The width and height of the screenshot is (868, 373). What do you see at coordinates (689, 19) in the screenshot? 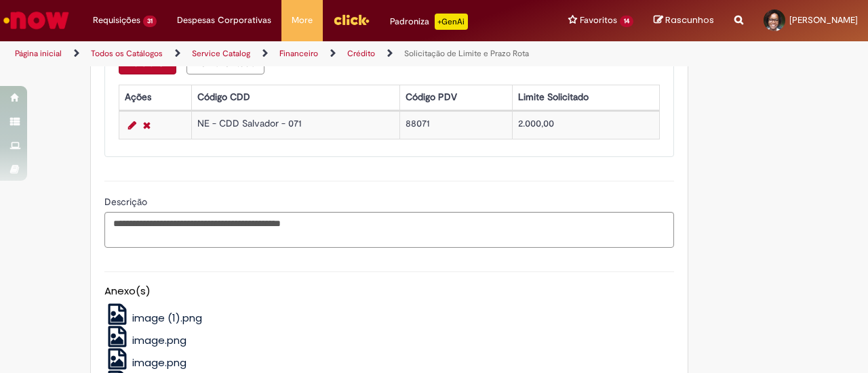
I see `span: Rascunhos` at bounding box center [689, 19].